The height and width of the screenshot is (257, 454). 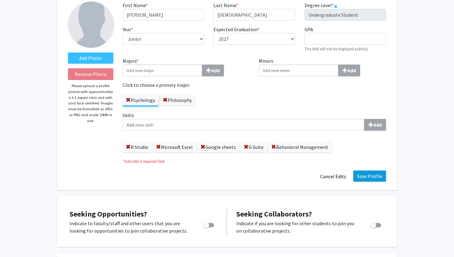 What do you see at coordinates (333, 176) in the screenshot?
I see `button: Cancel Edits` at bounding box center [333, 176].